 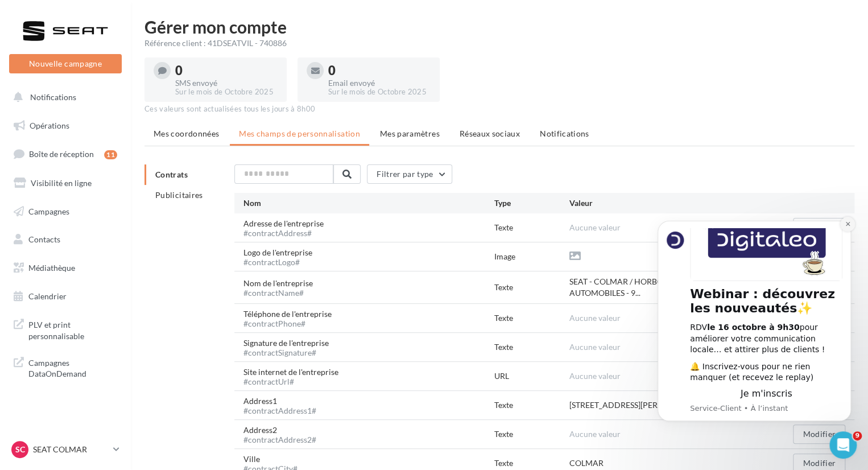 What do you see at coordinates (490, 133) in the screenshot?
I see `span: Réseaux sociaux` at bounding box center [490, 133].